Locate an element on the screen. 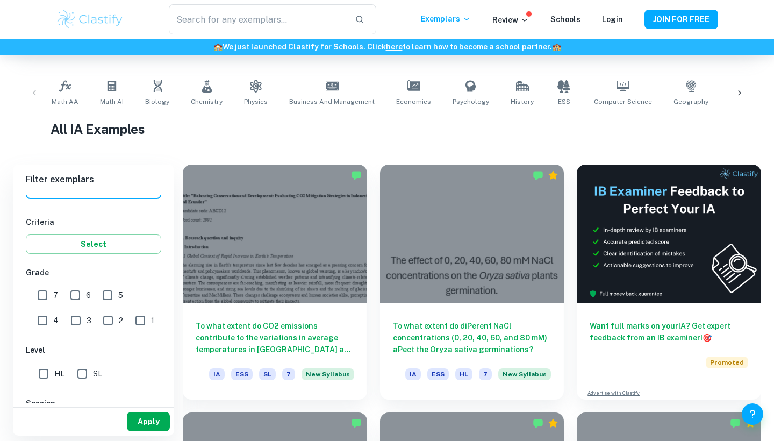 Image resolution: width=774 pixels, height=441 pixels. a: Advertise with Clastify is located at coordinates (614, 393).